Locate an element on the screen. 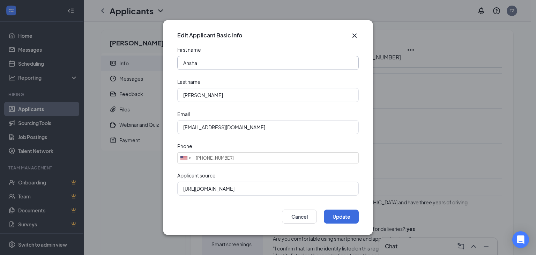  div: Email is located at coordinates (184, 114).